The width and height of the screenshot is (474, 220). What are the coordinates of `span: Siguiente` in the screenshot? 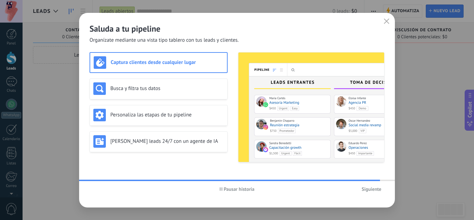 It's located at (371, 189).